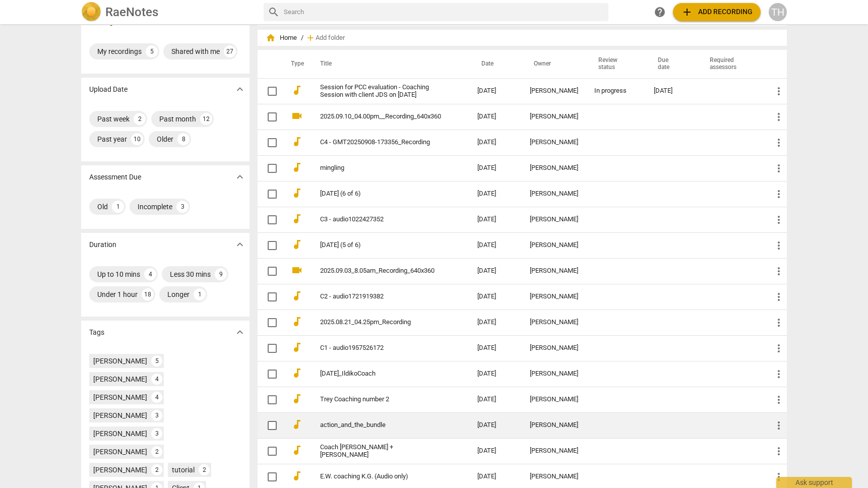  Describe the element at coordinates (112, 139) in the screenshot. I see `div: Past year` at that location.